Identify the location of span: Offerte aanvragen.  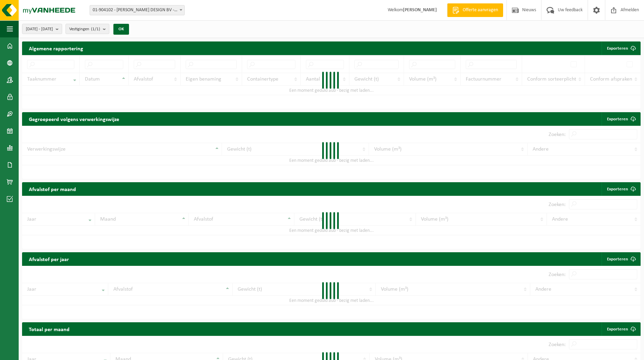
(480, 10).